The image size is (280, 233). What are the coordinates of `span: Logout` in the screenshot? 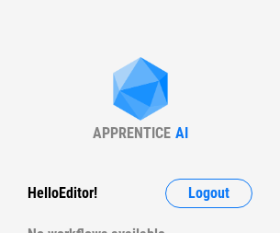 It's located at (209, 193).